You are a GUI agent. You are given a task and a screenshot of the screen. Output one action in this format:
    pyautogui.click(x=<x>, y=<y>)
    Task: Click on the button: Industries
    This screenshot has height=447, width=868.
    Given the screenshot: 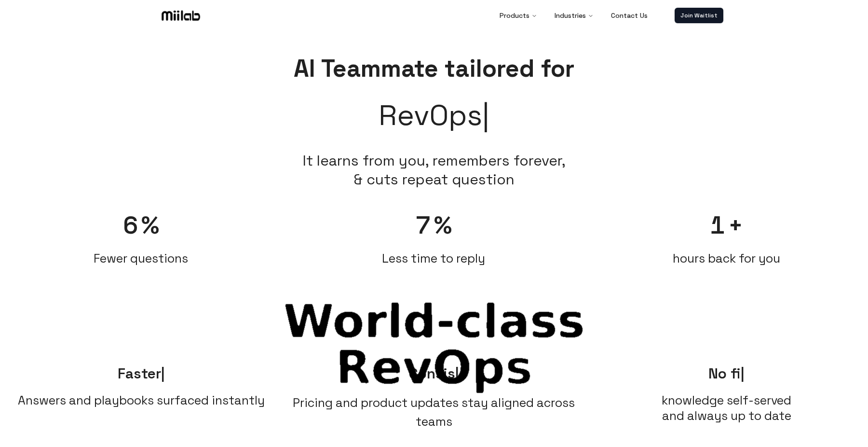 What is the action you would take?
    pyautogui.click(x=574, y=15)
    